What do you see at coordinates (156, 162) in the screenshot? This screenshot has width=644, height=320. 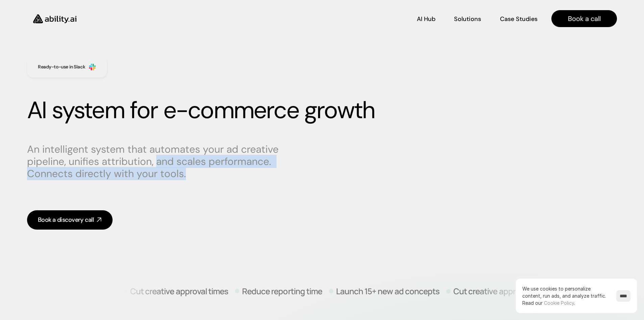 I see `p: An intelligent system that automates your ad creative pipeline, unifies attribution, and scales p...` at bounding box center [156, 162].